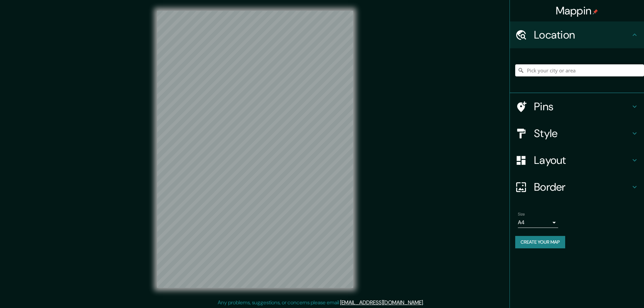 This screenshot has height=308, width=644. I want to click on button: Create your map, so click(540, 242).